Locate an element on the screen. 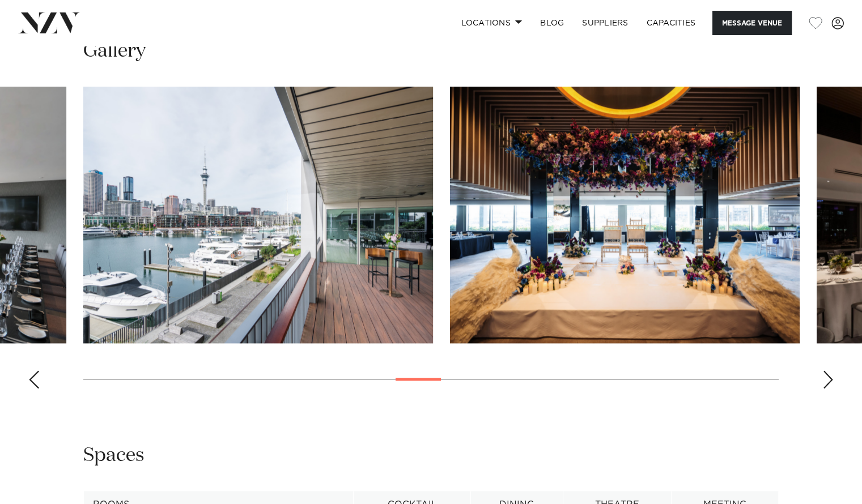  a: BLOG is located at coordinates (552, 23).